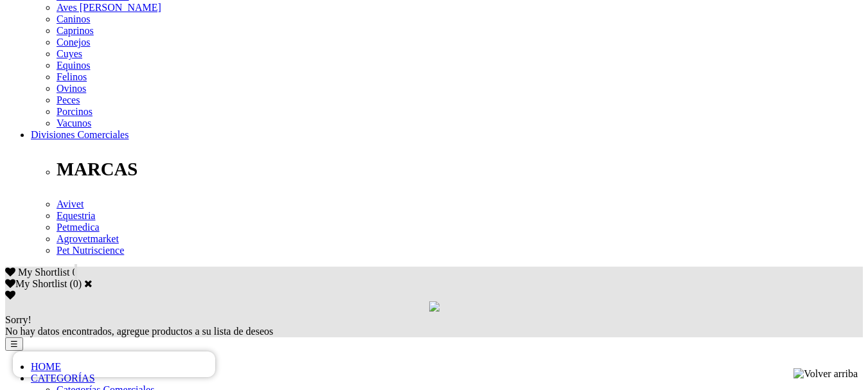 Image resolution: width=868 pixels, height=390 pixels. What do you see at coordinates (18, 319) in the screenshot?
I see `span: Sorry!` at bounding box center [18, 319].